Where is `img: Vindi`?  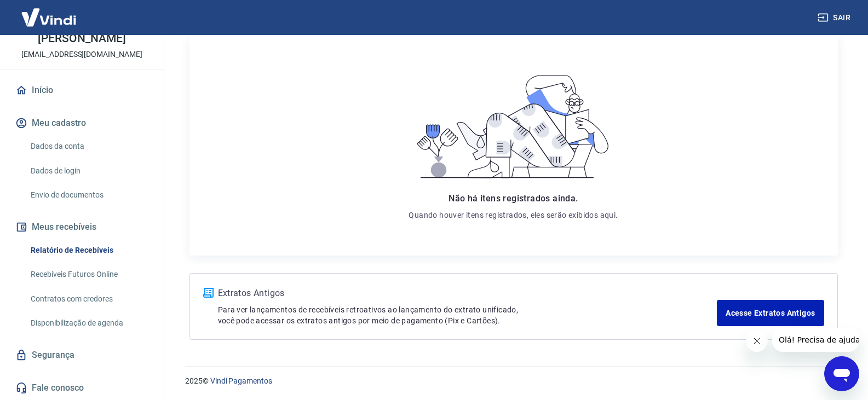 img: Vindi is located at coordinates (49, 17).